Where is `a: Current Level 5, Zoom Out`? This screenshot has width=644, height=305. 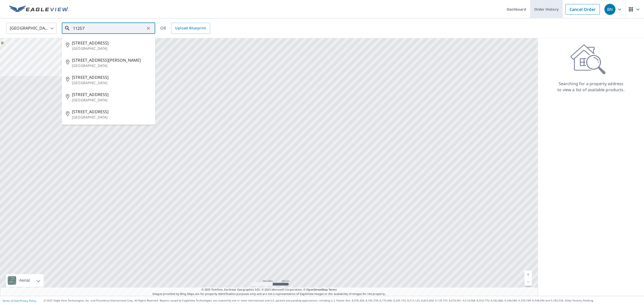
a: Current Level 5, Zoom Out is located at coordinates (528, 282).